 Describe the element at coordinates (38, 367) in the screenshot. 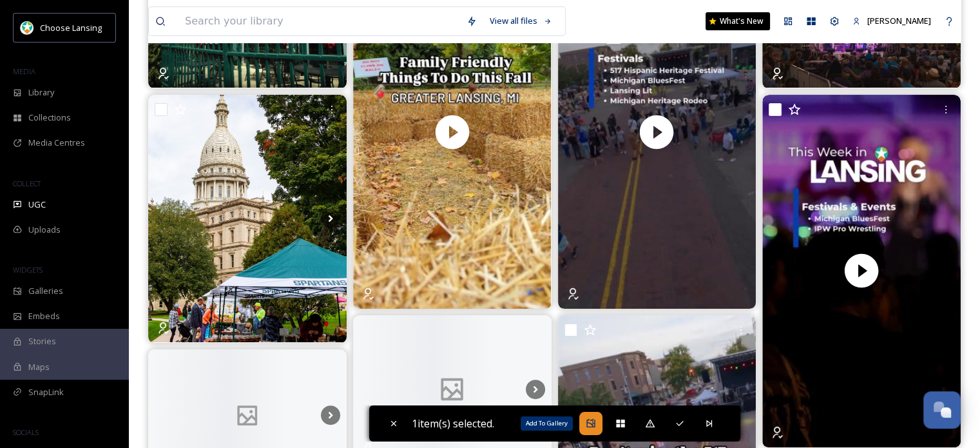

I see `span: Maps` at that location.